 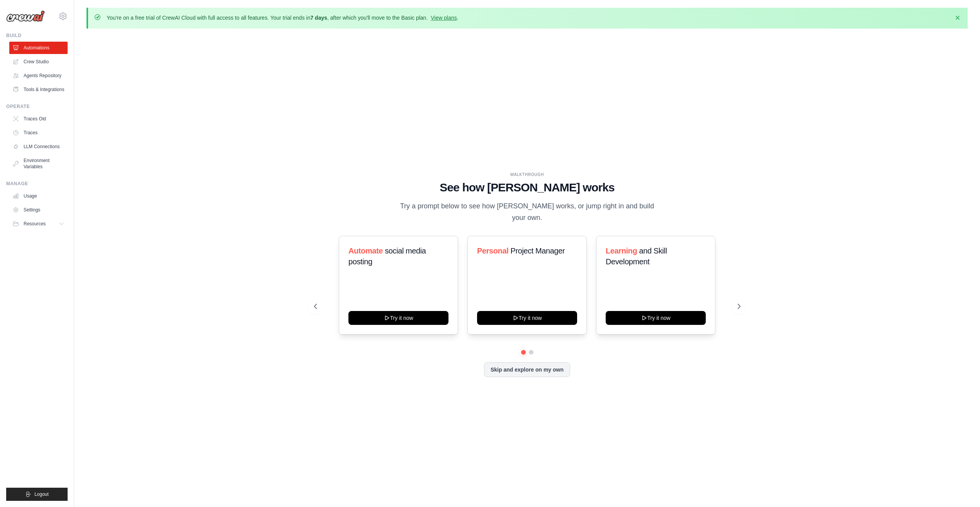 What do you see at coordinates (38, 90) in the screenshot?
I see `a: Tools & Integrations` at bounding box center [38, 90].